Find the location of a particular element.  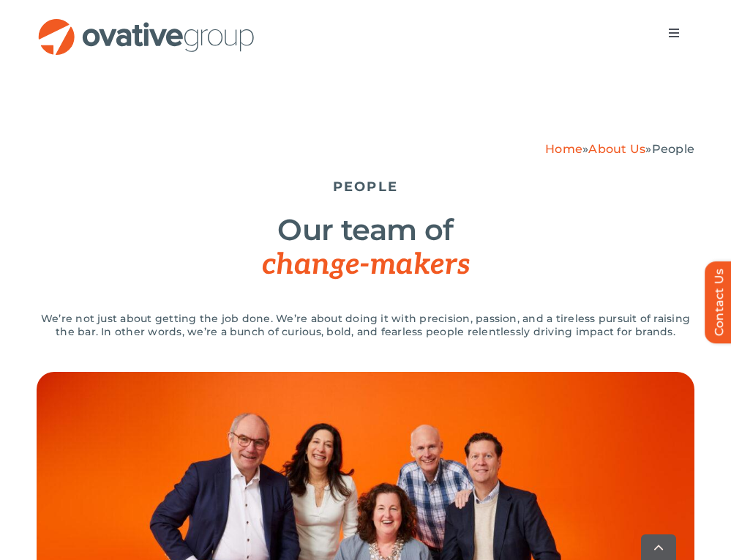

h5: PEOPLE is located at coordinates (365, 187).